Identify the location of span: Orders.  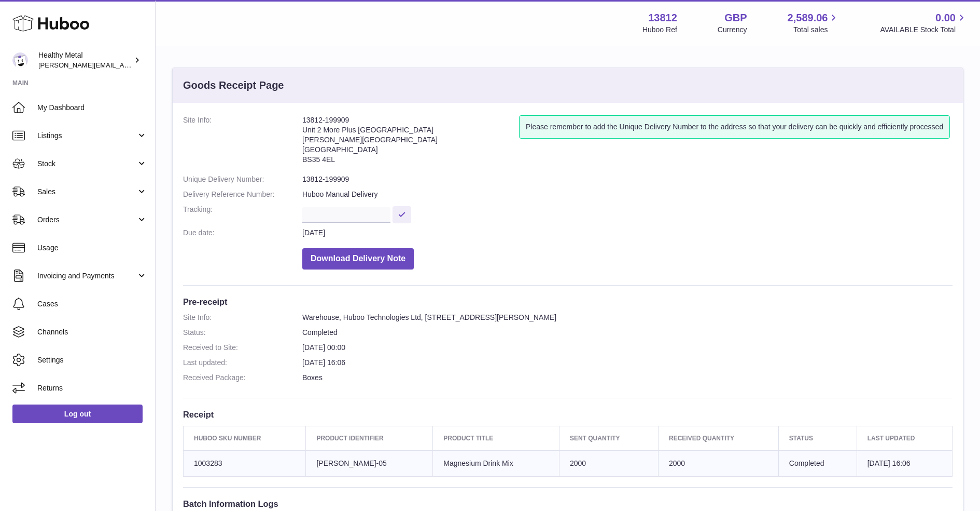
(87, 220).